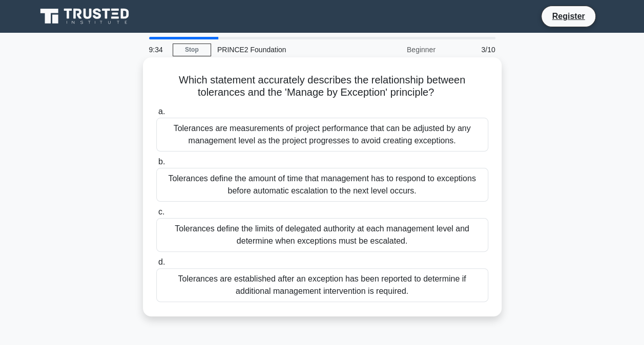 This screenshot has width=644, height=345. What do you see at coordinates (471, 50) in the screenshot?
I see `div: 3/10` at bounding box center [471, 50].